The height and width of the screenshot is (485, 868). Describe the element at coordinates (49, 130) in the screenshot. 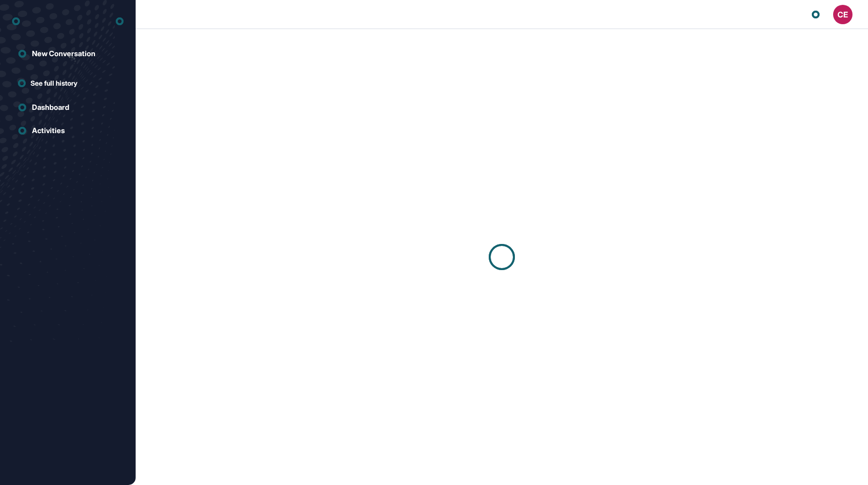

I see `div: Activities` at that location.